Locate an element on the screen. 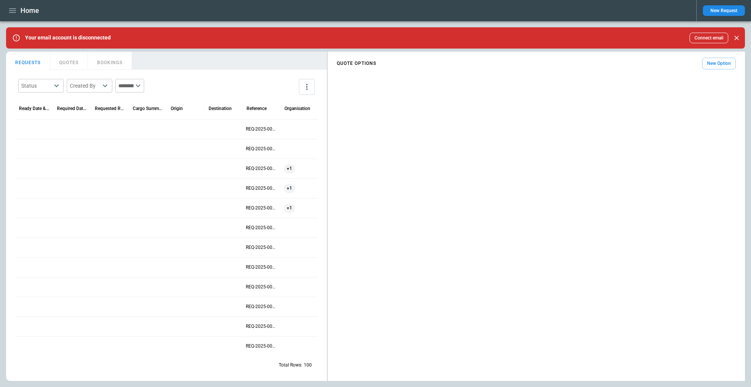  p: REQ-2025-001904 is located at coordinates (262, 188).